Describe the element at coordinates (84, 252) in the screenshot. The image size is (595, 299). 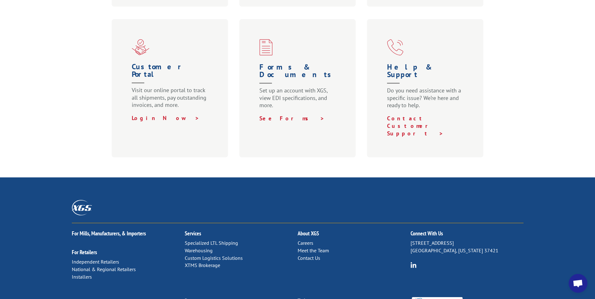
I see `a: For Retailers` at that location.